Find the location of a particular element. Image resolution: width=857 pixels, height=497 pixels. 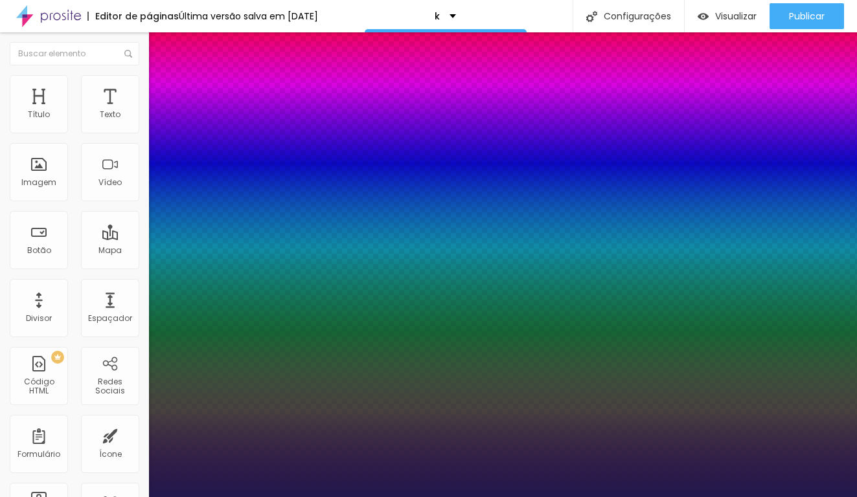

button: Publicar is located at coordinates (806, 16).